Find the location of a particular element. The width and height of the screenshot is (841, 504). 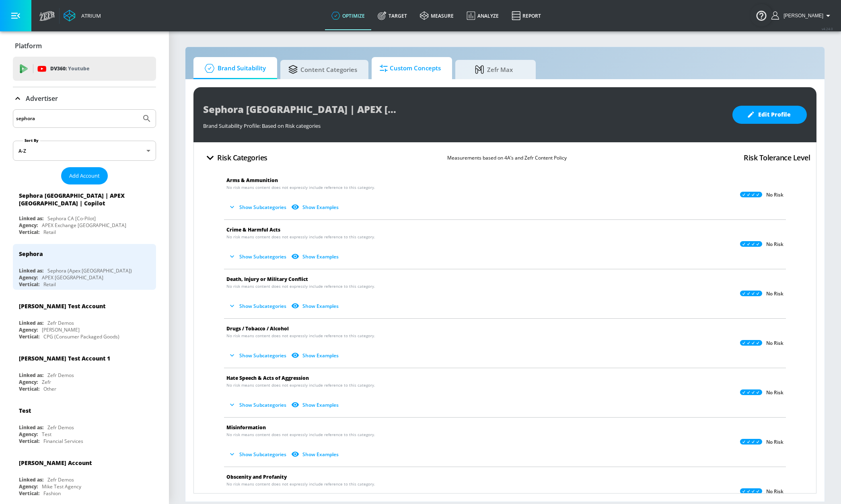

span: Drugs / Tobacco / Alcohol is located at coordinates (258, 328).